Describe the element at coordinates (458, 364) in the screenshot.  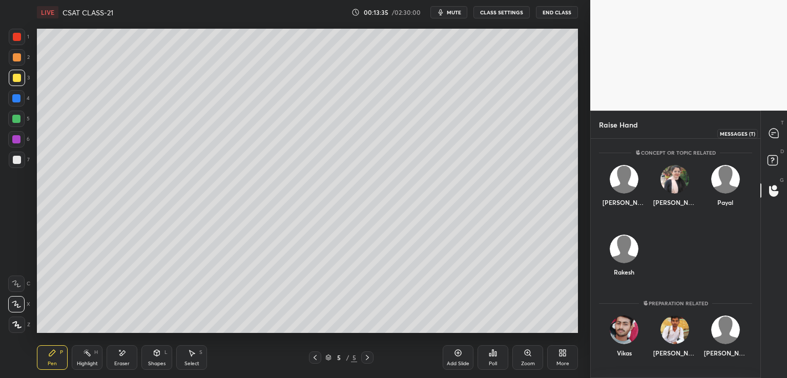
I see `div: Add Slide` at that location.